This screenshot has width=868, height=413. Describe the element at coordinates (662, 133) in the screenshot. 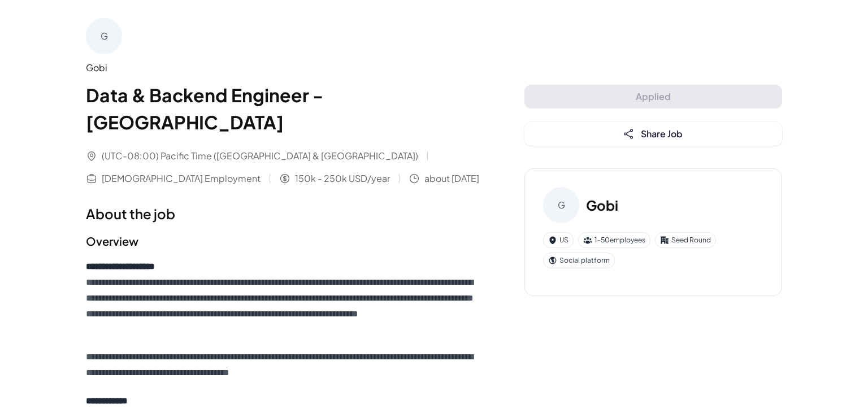

I see `span: Share Job` at that location.